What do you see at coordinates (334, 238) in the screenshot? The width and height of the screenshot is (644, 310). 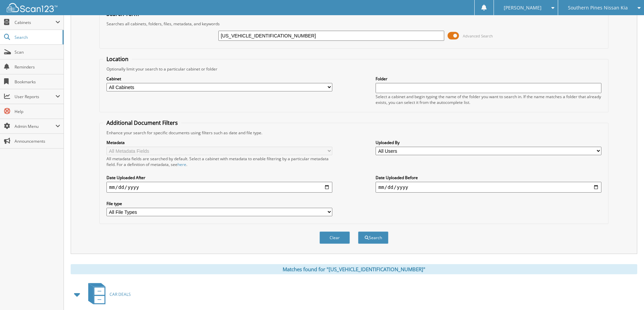 I see `button: Clear` at bounding box center [334, 238].